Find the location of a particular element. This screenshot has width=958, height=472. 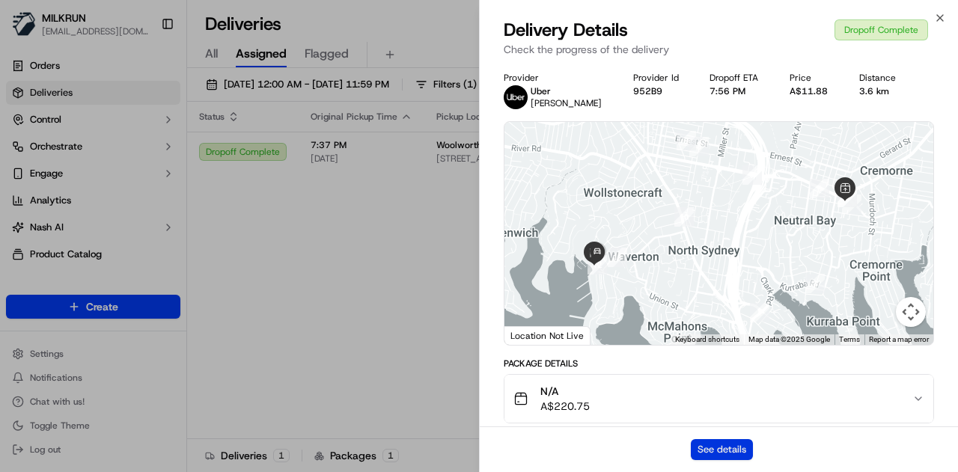

div: Price is located at coordinates (812, 78).